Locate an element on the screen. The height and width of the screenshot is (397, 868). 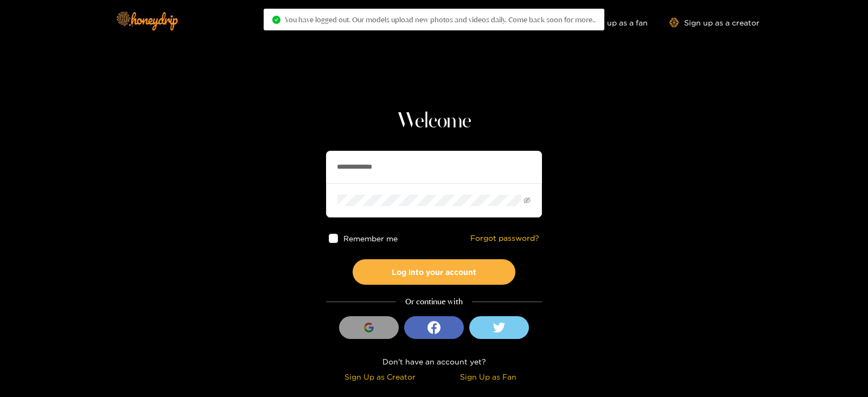
a: Sign up as a creator is located at coordinates (714, 22).